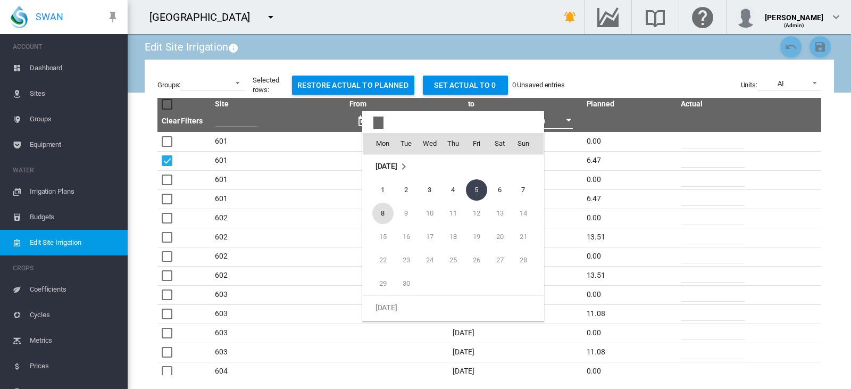 This screenshot has width=851, height=389. What do you see at coordinates (500, 144) in the screenshot?
I see `th: Sat` at bounding box center [500, 144].